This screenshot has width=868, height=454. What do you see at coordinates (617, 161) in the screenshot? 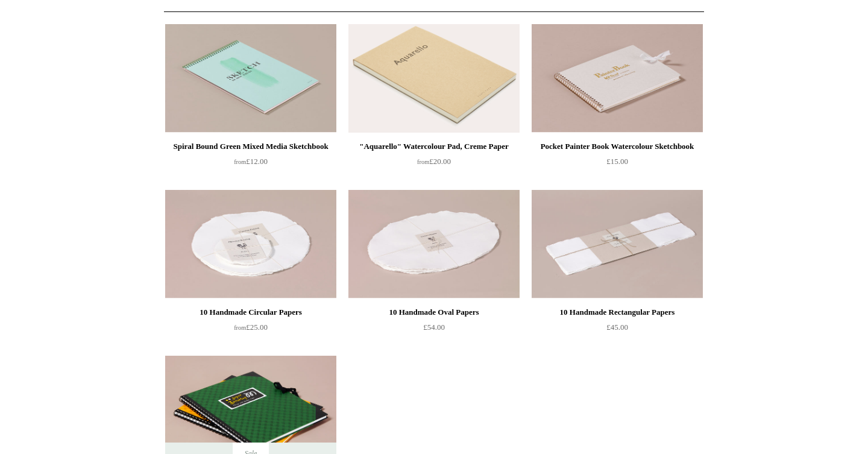
I see `span: £15.00` at bounding box center [617, 161].